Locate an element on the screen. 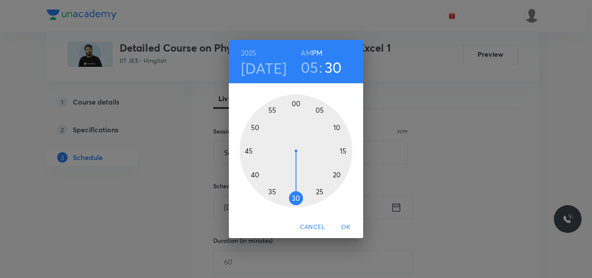 The width and height of the screenshot is (592, 278). h6: 2025 is located at coordinates (249, 53).